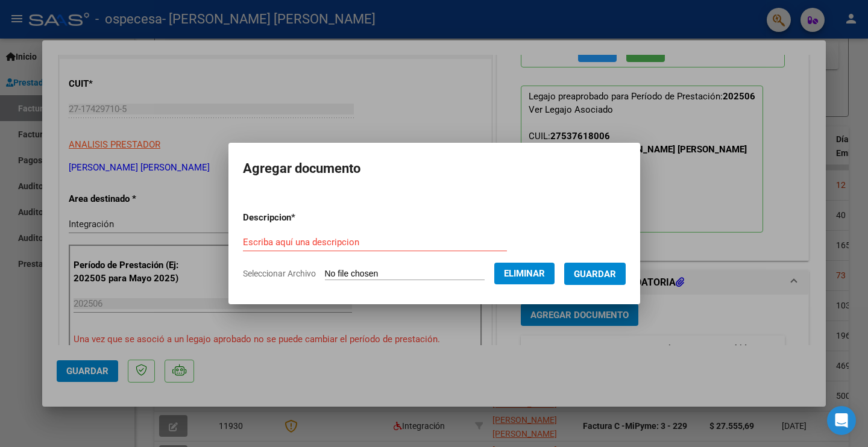  What do you see at coordinates (434, 169) in the screenshot?
I see `h2: Agregar documento` at bounding box center [434, 169].